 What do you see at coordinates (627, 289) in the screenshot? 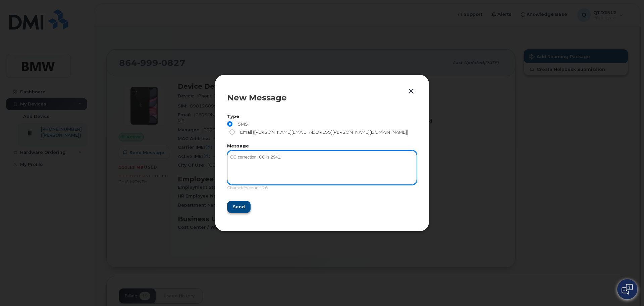
I see `img: Open chat` at bounding box center [627, 289].